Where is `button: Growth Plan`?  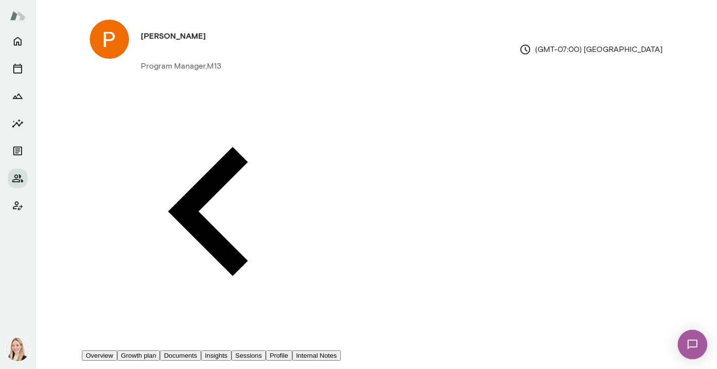
button: Growth Plan is located at coordinates (18, 96).